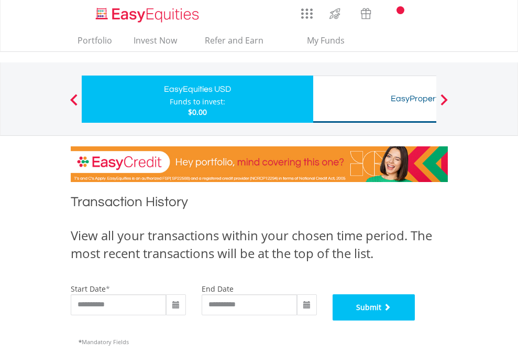 Image resolution: width=518 pixels, height=352 pixels. I want to click on img: grid-menu-icon.svg, so click(307, 14).